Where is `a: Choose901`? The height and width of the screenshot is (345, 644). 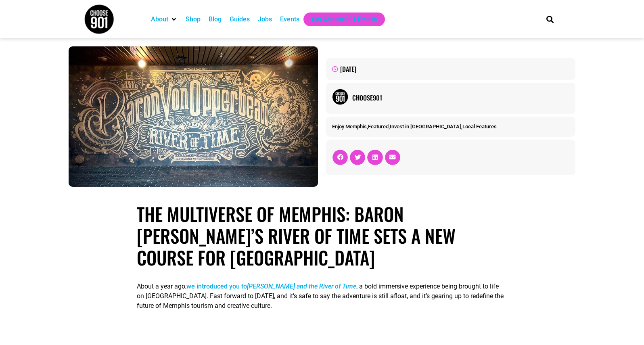 a: Choose901 is located at coordinates (461, 97).